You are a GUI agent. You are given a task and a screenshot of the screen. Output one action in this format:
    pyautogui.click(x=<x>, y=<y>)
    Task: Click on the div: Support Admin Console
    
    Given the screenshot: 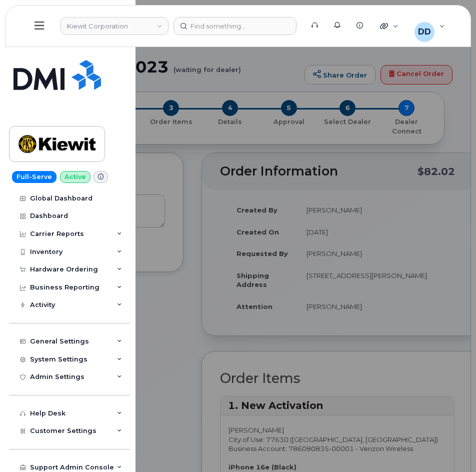 What is the action you would take?
    pyautogui.click(x=72, y=468)
    